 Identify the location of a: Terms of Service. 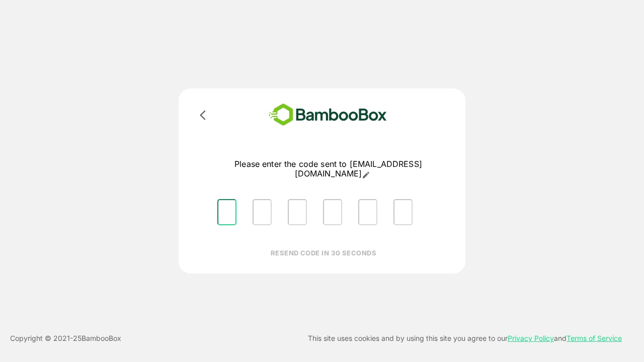
(595, 338).